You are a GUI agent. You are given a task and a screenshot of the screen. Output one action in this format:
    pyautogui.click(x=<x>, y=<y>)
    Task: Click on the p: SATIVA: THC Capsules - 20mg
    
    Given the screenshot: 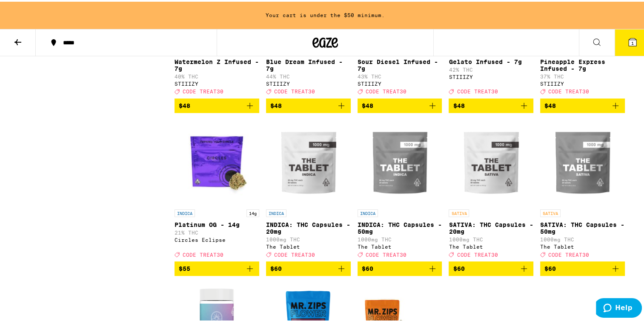 What is the action you would take?
    pyautogui.click(x=491, y=226)
    